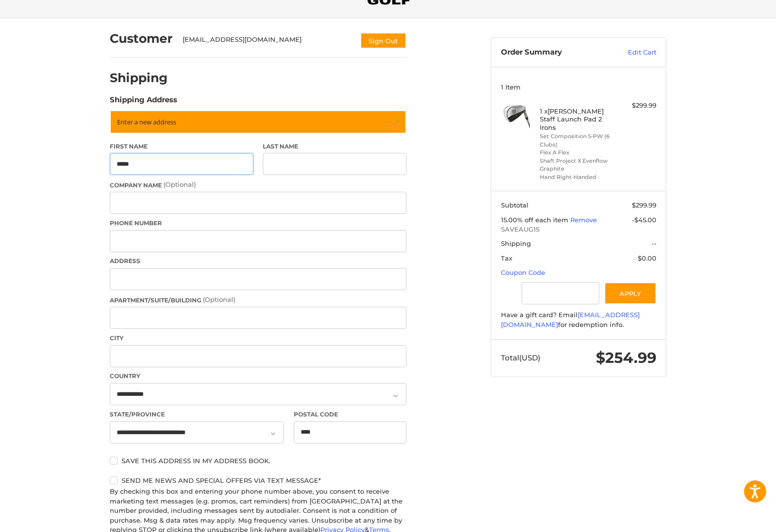 The width and height of the screenshot is (776, 532). What do you see at coordinates (258, 376) in the screenshot?
I see `label: Country` at bounding box center [258, 376].